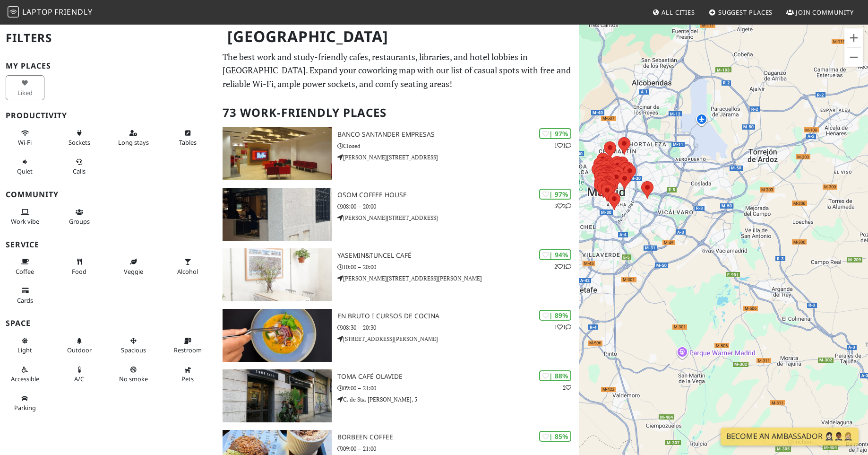 The height and width of the screenshot is (455, 868). What do you see at coordinates (133, 271) in the screenshot?
I see `span: Veggie` at bounding box center [133, 271].